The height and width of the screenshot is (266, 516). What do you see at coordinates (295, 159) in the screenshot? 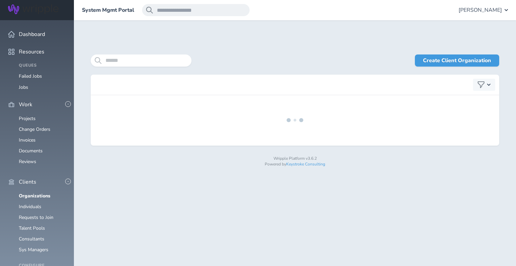
I see `p: Wripple Platform v3.6.2` at bounding box center [295, 159].